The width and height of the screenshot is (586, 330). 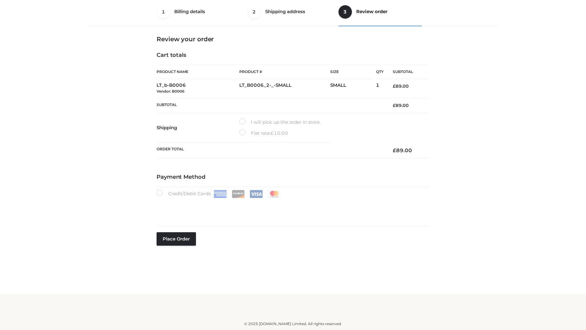 What do you see at coordinates (198, 128) in the screenshot?
I see `th: Shipping` at bounding box center [198, 128].